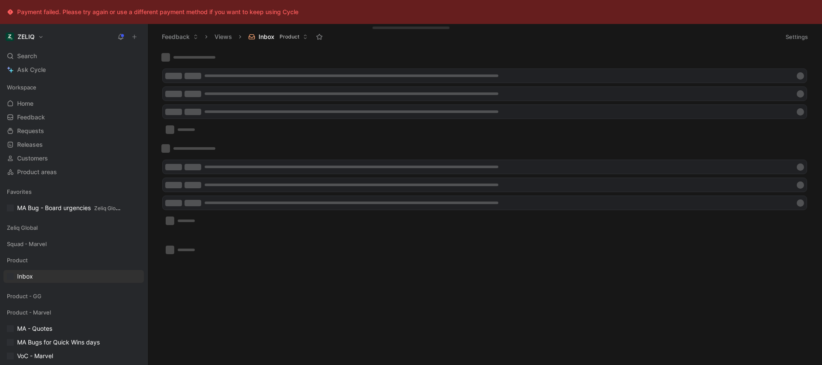 This screenshot has width=822, height=365. I want to click on div: Product - Marvel, so click(74, 313).